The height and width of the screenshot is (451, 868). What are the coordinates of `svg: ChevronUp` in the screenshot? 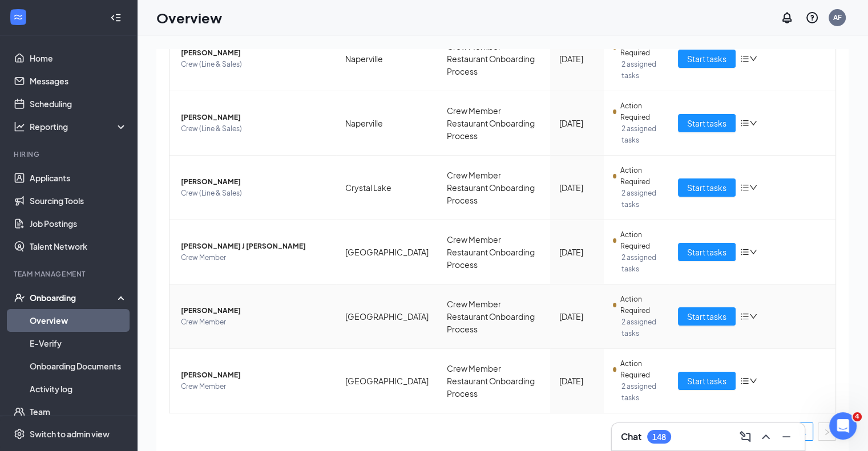 It's located at (765, 436).